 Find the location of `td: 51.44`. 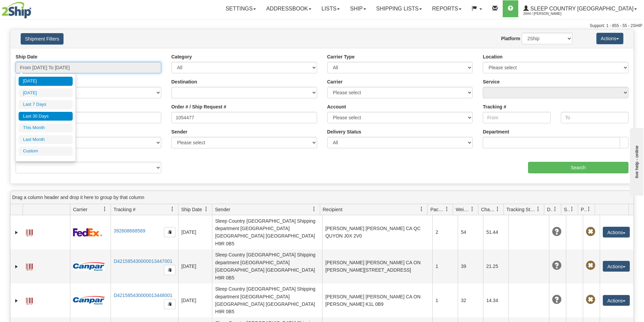

td: 51.44 is located at coordinates (496, 232).